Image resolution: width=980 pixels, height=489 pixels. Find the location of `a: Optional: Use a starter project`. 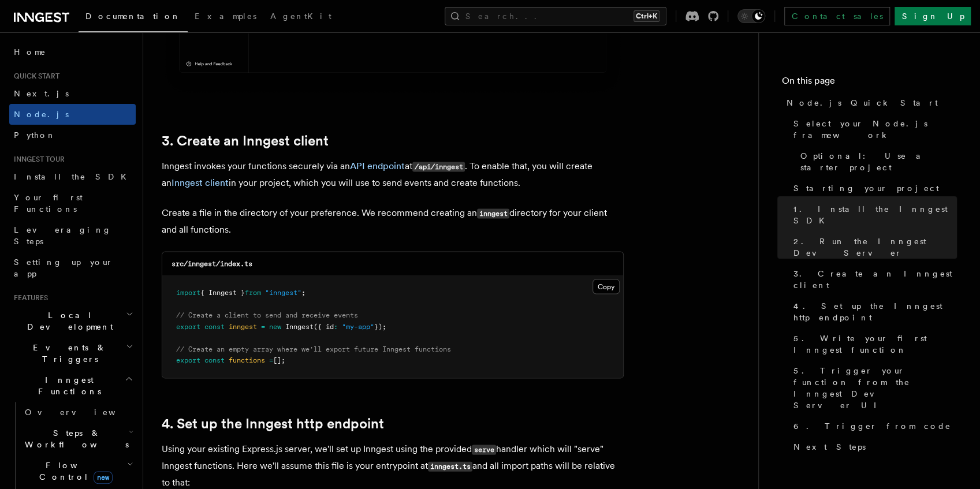

a: Optional: Use a starter project is located at coordinates (876, 162).